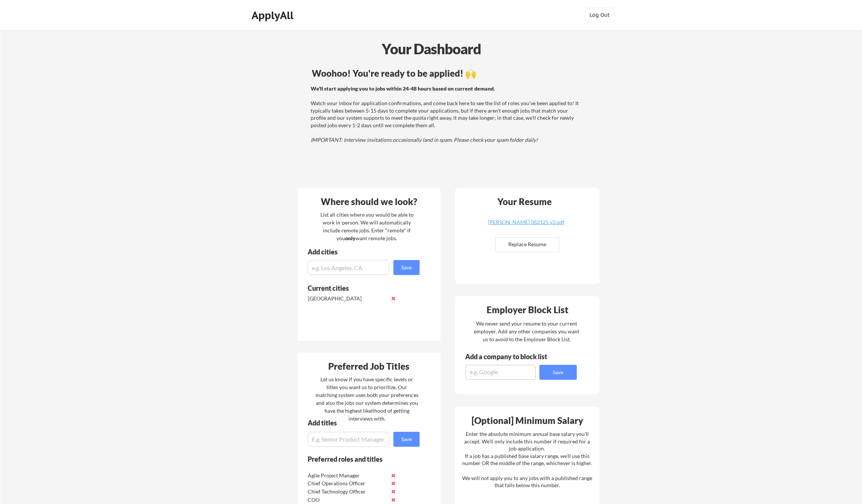 This screenshot has width=862, height=504. What do you see at coordinates (446, 114) in the screenshot?
I see `div: Watch your inbox for application confirmations, and come back here to see the list of roles you'v...` at bounding box center [446, 114].